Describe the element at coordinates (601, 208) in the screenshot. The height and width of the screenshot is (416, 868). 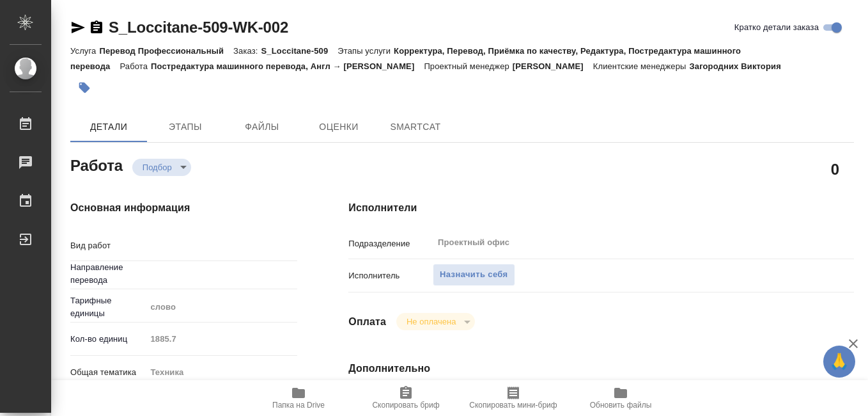
I see `h4: Исполнители` at that location.